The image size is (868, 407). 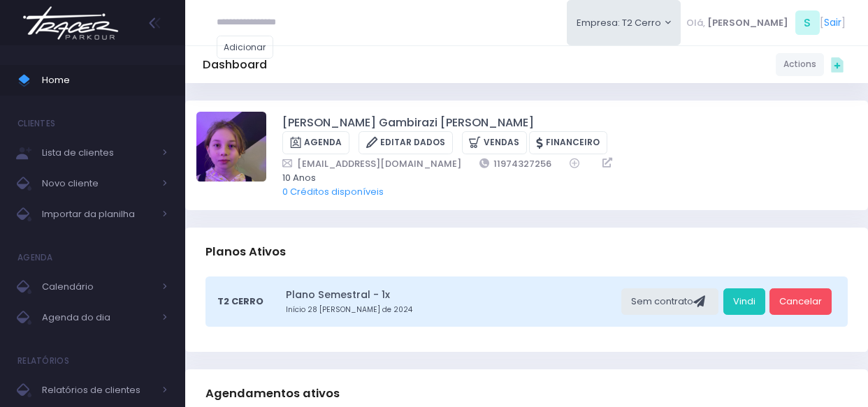 I want to click on a: 0 Créditos disponíveis, so click(x=333, y=192).